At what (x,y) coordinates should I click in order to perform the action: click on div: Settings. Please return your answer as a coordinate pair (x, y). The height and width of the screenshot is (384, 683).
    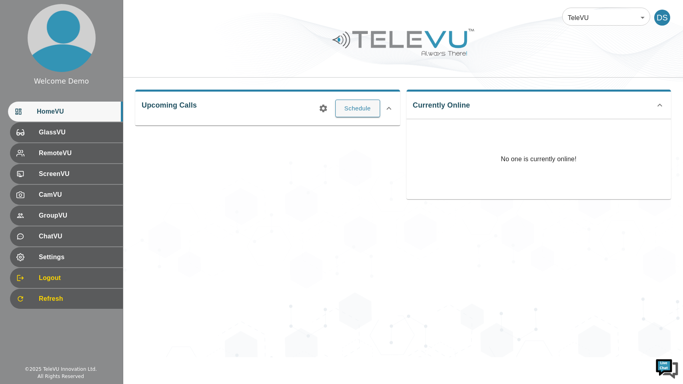
    Looking at the image, I should click on (66, 257).